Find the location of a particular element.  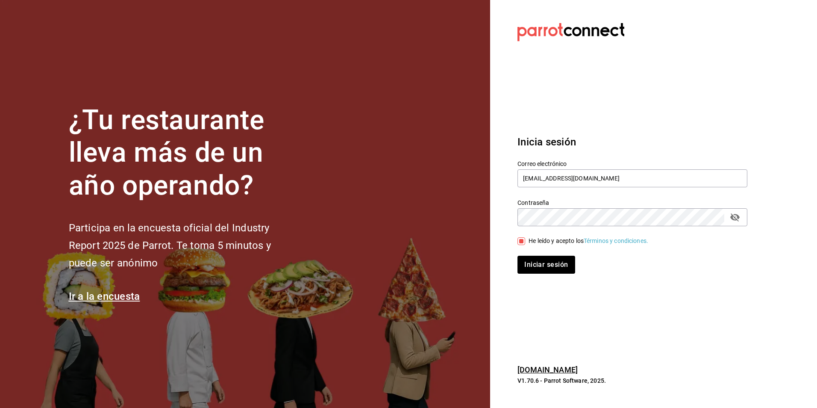

h1: ¿Tu restaurante lleva más de un año operando? is located at coordinates (184, 153).